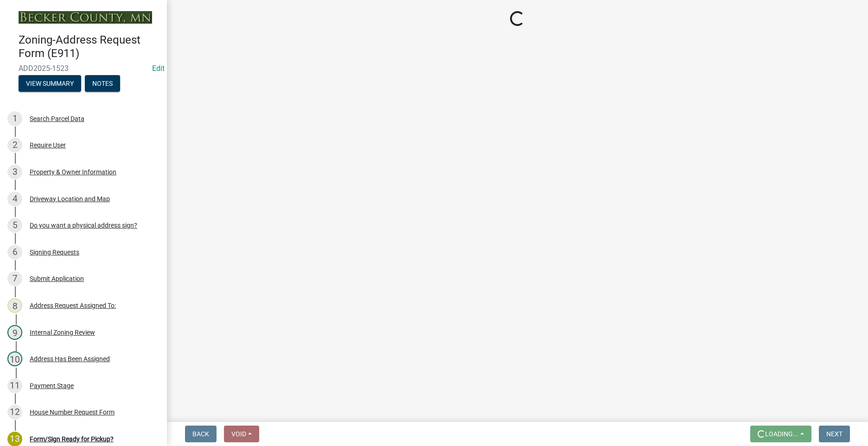 The width and height of the screenshot is (868, 446). Describe the element at coordinates (56, 278) in the screenshot. I see `div: Submit Application` at that location.